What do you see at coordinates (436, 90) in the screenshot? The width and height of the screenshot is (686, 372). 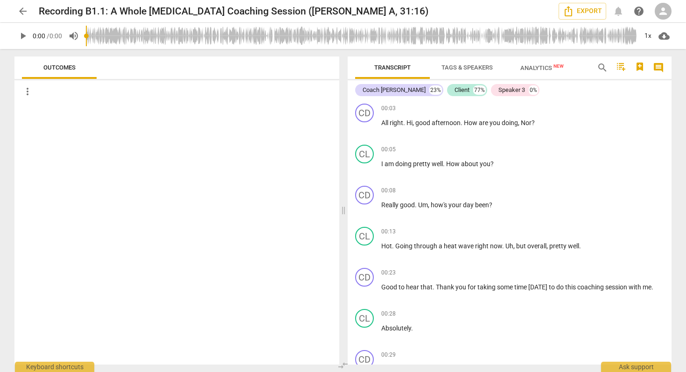 I see `div: 23%` at bounding box center [436, 90].